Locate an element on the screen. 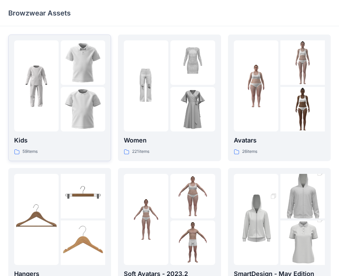 The width and height of the screenshot is (339, 276). a: folder 1folder 2folder 3Women221items is located at coordinates (170, 98).